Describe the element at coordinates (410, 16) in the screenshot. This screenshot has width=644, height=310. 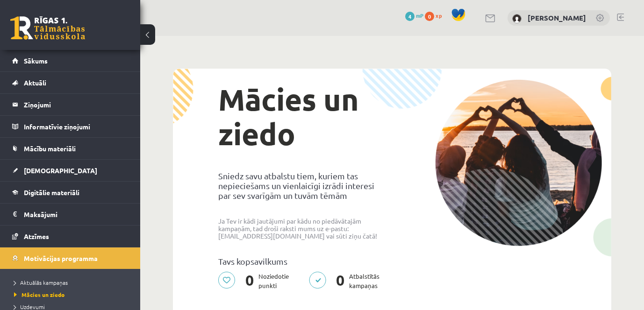
I see `span: 4` at that location.